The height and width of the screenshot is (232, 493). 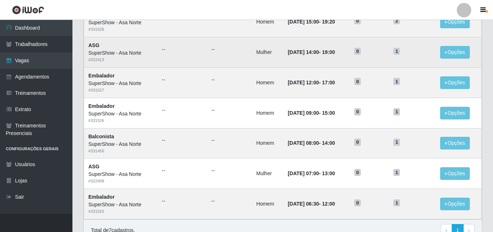 What do you see at coordinates (121, 212) in the screenshot?
I see `div: # 331525` at bounding box center [121, 212].